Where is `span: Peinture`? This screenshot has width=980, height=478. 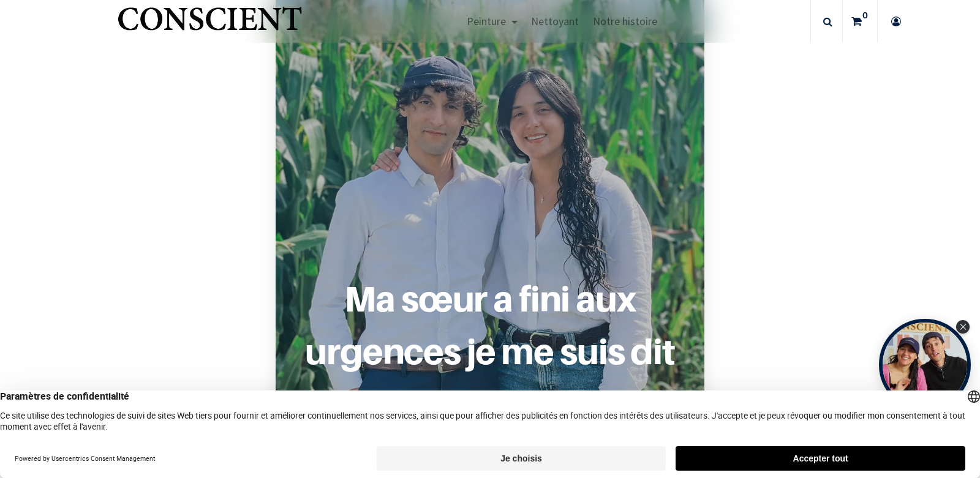
span: Peinture is located at coordinates (486, 21).